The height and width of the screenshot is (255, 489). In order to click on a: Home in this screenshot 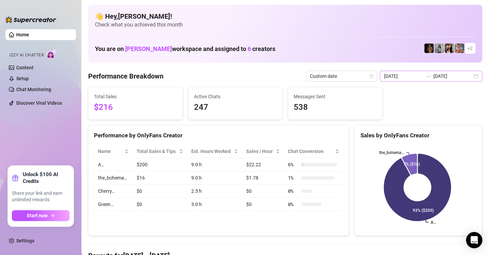, I will do `click(23, 35)`.